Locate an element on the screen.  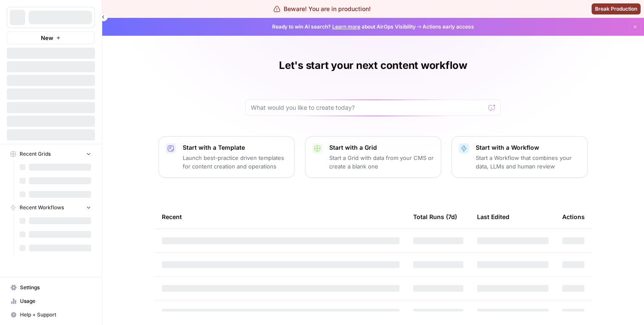
div: Recent is located at coordinates (281, 217).